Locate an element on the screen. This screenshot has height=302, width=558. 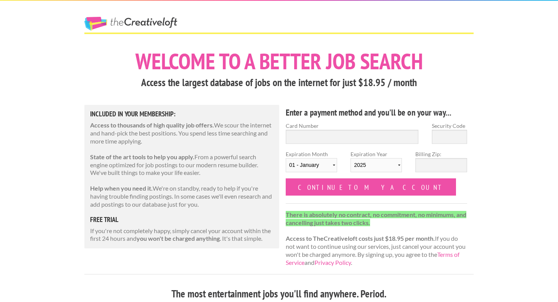
h5: free trial is located at coordinates (182, 220).